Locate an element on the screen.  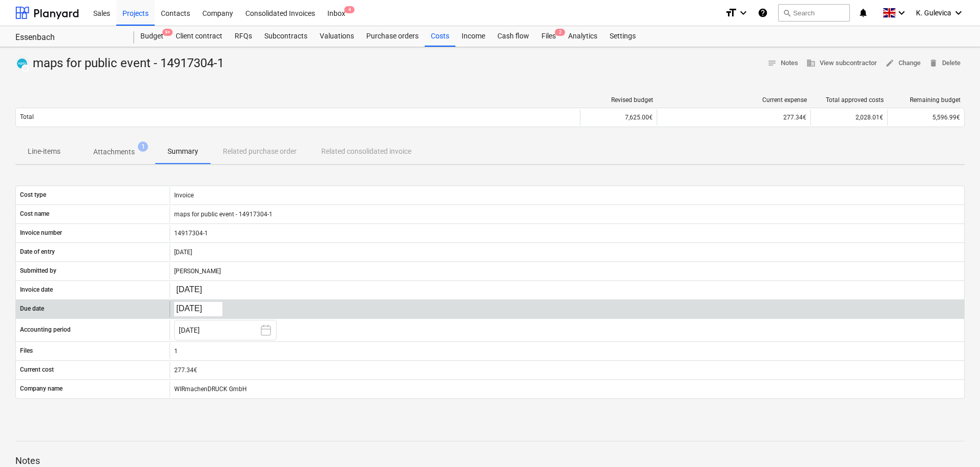
span: business is located at coordinates (811, 63).